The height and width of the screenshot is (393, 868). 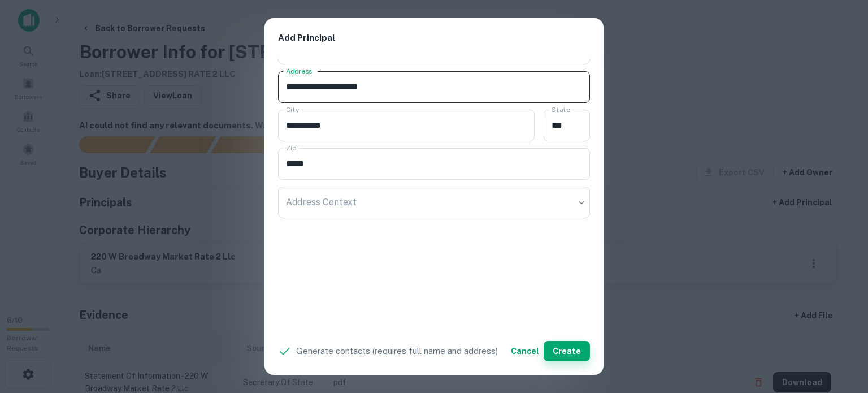 What do you see at coordinates (292, 109) in the screenshot?
I see `label: City` at bounding box center [292, 109].